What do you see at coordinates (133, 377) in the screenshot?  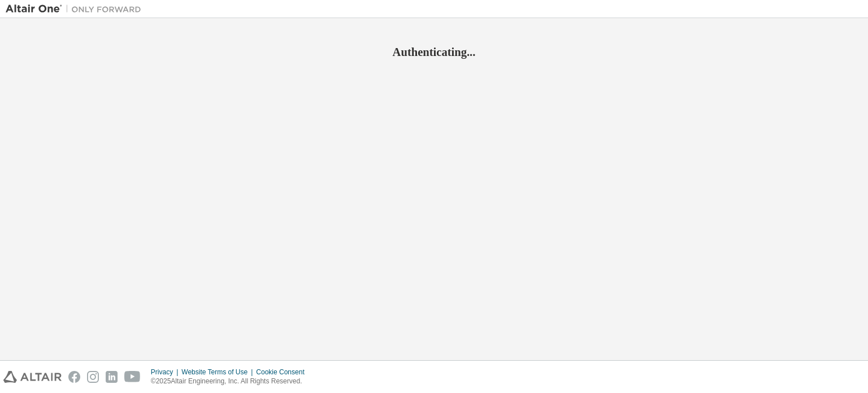 I see `img: youtube.svg` at bounding box center [133, 377].